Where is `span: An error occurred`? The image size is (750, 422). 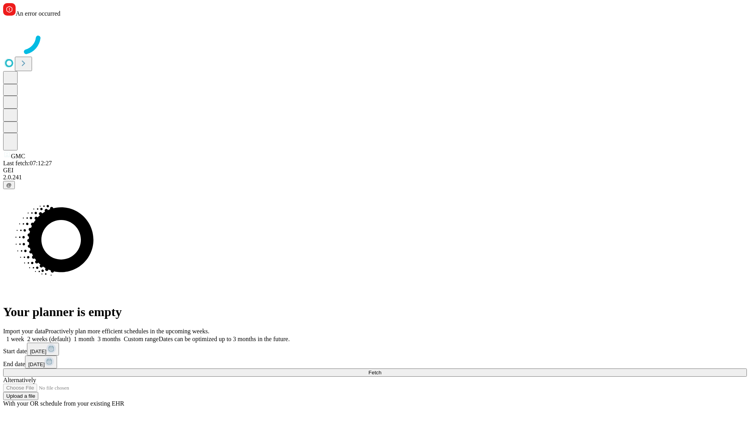 span: An error occurred is located at coordinates (38, 13).